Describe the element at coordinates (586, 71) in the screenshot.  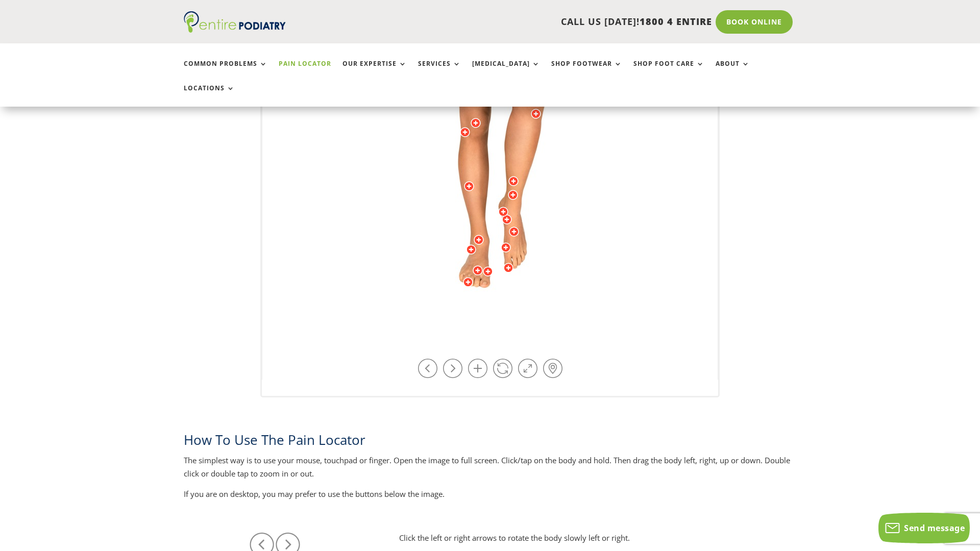
I see `a: Shop Footwear` at that location.